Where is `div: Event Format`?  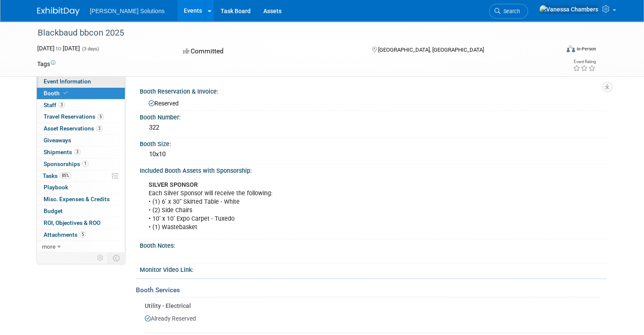
div: Event Format is located at coordinates (555, 51).